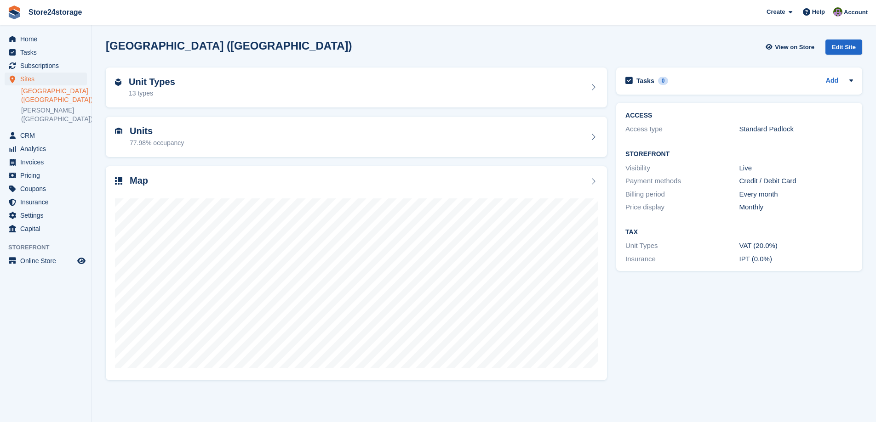 This screenshot has width=876, height=422. What do you see at coordinates (682, 168) in the screenshot?
I see `div: Visibility` at bounding box center [682, 168].